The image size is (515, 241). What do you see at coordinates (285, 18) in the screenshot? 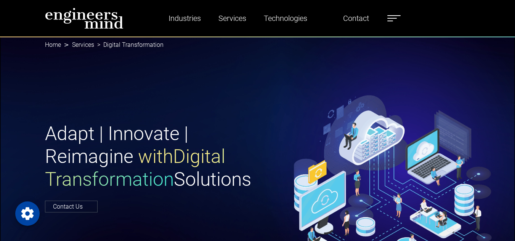
I see `a: Technologies` at bounding box center [285, 18].